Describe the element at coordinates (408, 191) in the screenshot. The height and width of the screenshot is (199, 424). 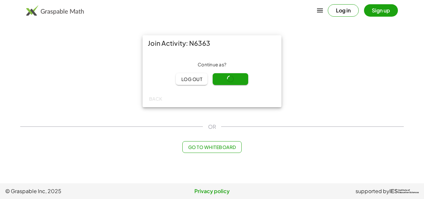
I see `span: Institute of Education Sciences` at that location.